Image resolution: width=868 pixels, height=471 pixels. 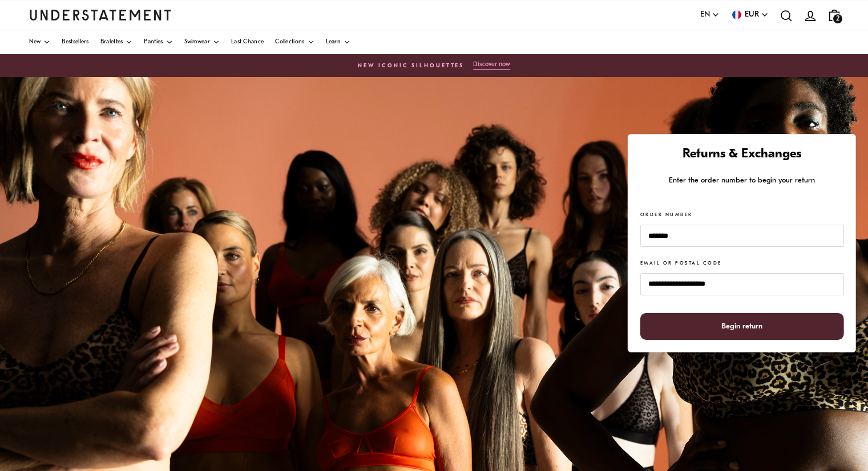 What do you see at coordinates (751, 15) in the screenshot?
I see `span: EUR` at bounding box center [751, 15].